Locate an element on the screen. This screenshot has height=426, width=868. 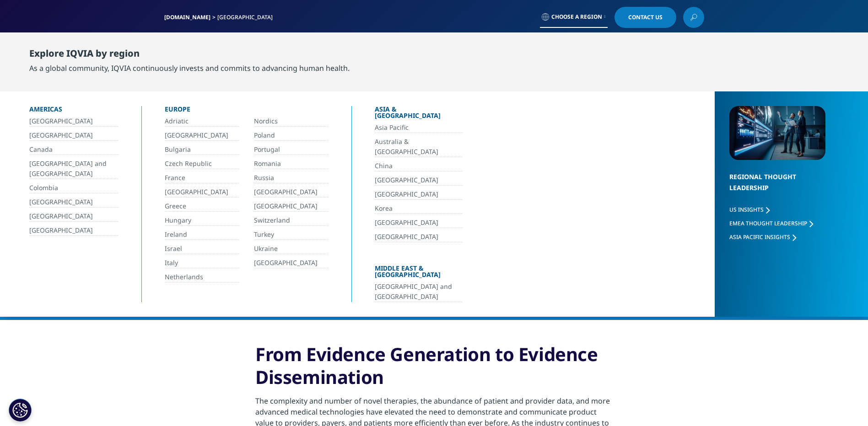
a: Bulgaria is located at coordinates (202, 149).